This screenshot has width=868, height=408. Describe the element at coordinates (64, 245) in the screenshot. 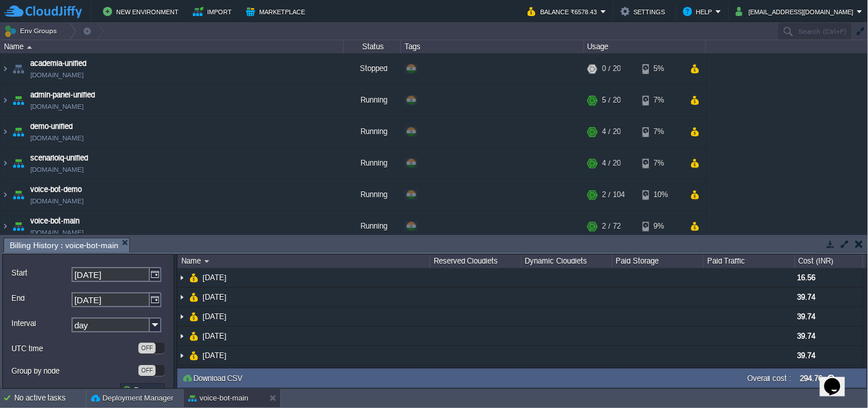

I see `span: Billing History : voice-bot-main` at that location.